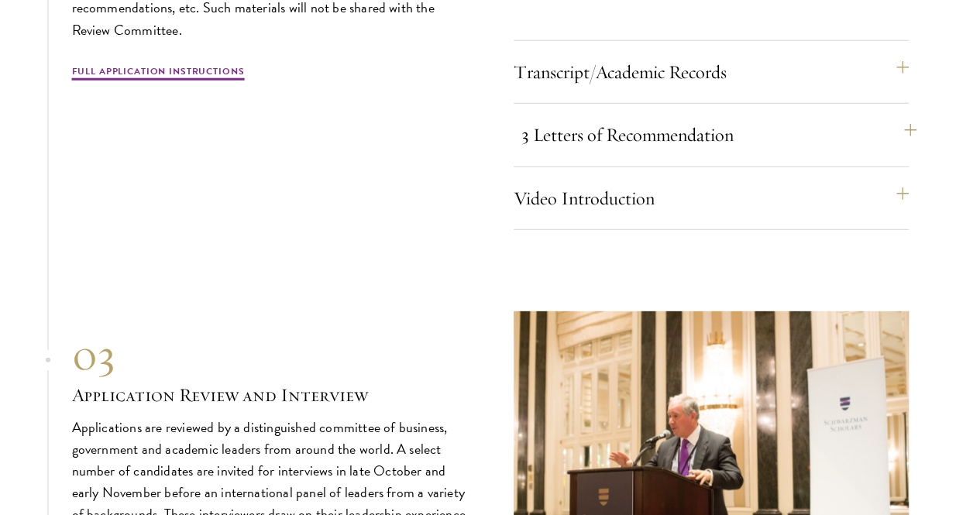 This screenshot has width=980, height=515. I want to click on h3: Application Review and Interview, so click(270, 395).